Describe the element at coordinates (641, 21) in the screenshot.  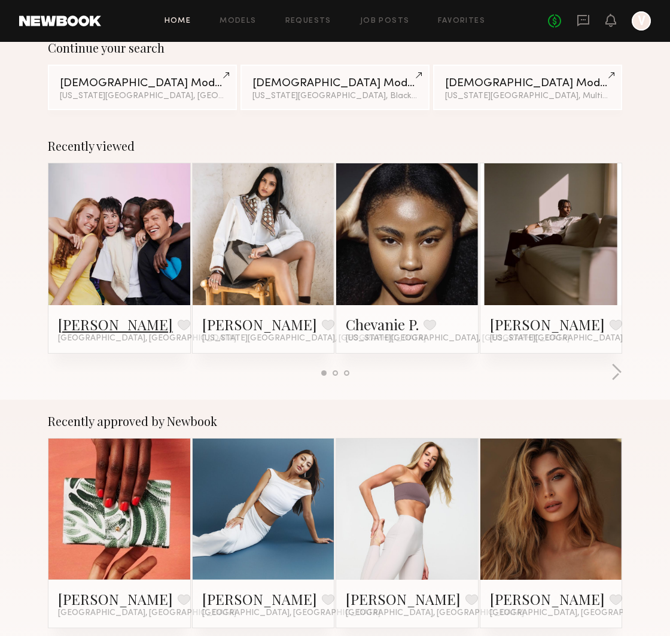
I see `a: V` at that location.